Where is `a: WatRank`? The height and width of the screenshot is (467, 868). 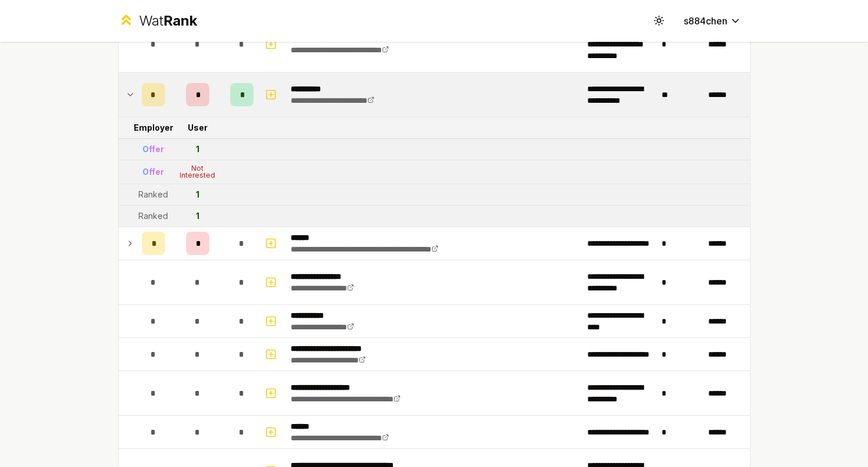
a: WatRank is located at coordinates (158, 21).